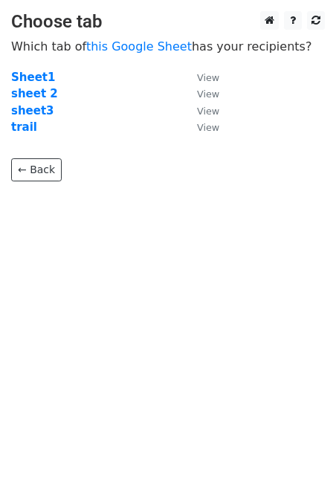 The width and height of the screenshot is (336, 501). What do you see at coordinates (168, 22) in the screenshot?
I see `h3: Choose tab` at bounding box center [168, 22].